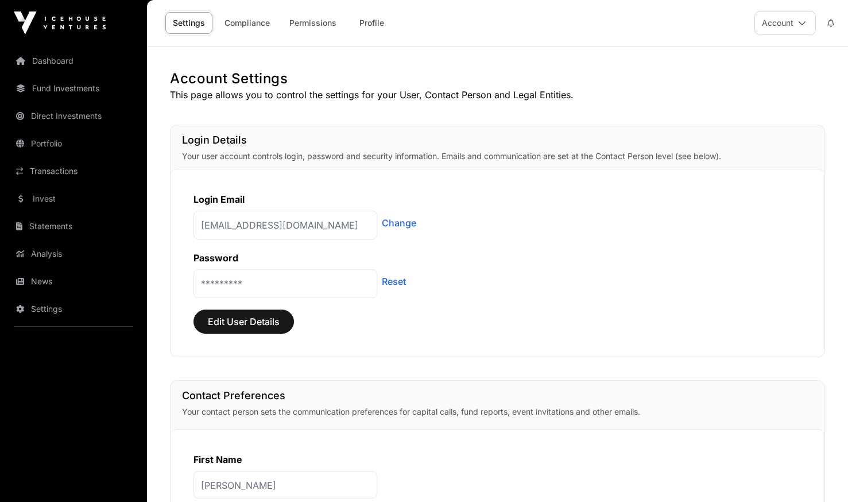 This screenshot has height=502, width=848. I want to click on a: Direct Investments, so click(74, 116).